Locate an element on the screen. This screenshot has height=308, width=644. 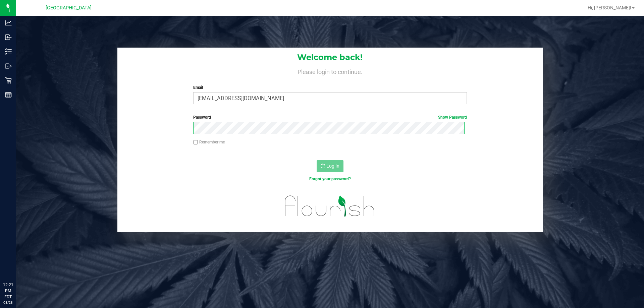
button: Log In is located at coordinates (330, 166).